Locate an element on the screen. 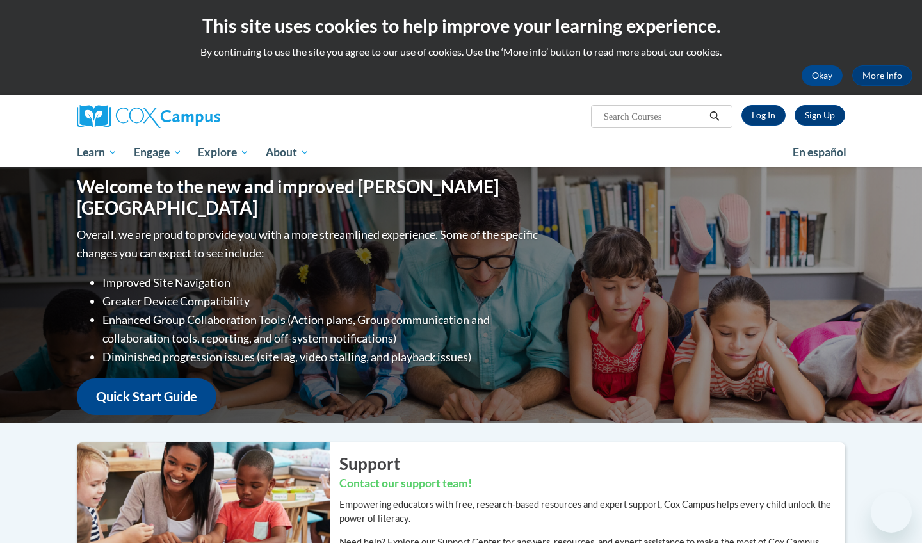 This screenshot has height=543, width=922. img: Cox Campus is located at coordinates (149, 117).